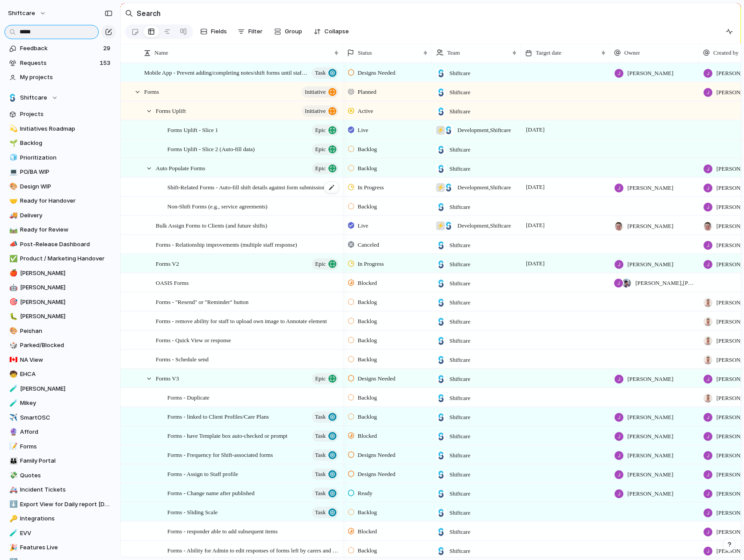 The image size is (744, 560). Describe the element at coordinates (331, 32) in the screenshot. I see `button: Collapse` at that location.